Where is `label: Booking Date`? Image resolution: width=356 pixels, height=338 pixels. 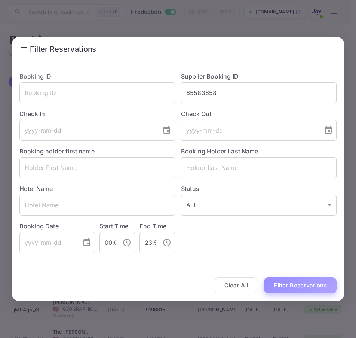
label: Booking Date is located at coordinates (57, 226).